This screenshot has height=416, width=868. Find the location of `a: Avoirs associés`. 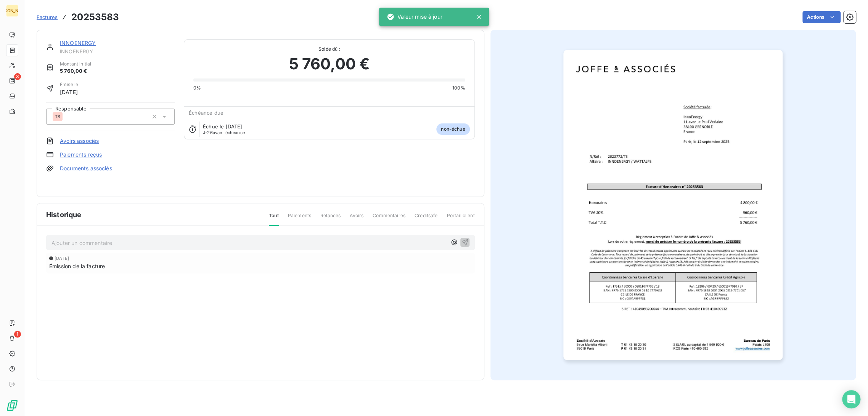

a: Avoirs associés is located at coordinates (79, 141).